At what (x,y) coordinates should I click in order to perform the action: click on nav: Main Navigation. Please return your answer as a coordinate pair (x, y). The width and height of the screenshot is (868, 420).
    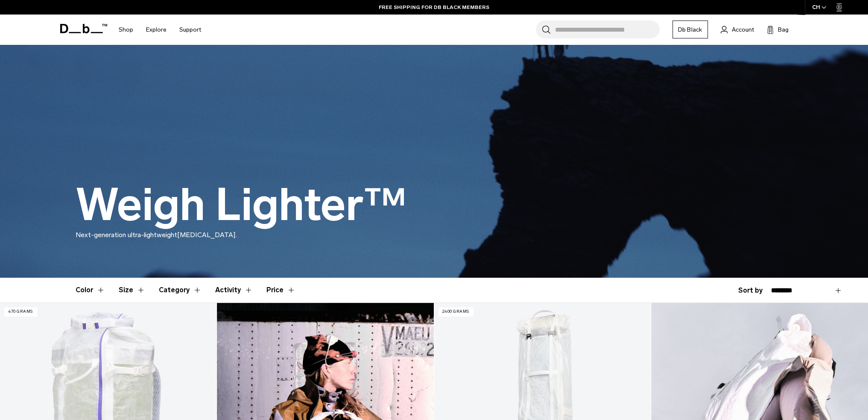
    Looking at the image, I should click on (160, 30).